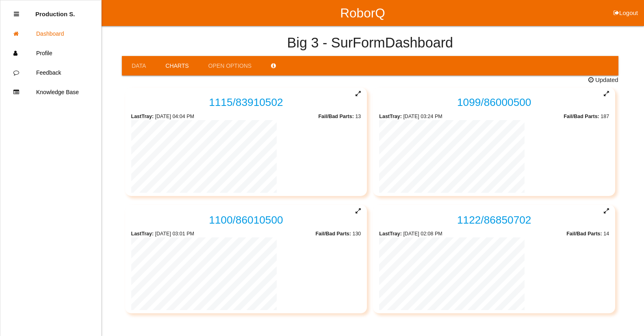  I want to click on a: Open Options, so click(230, 65).